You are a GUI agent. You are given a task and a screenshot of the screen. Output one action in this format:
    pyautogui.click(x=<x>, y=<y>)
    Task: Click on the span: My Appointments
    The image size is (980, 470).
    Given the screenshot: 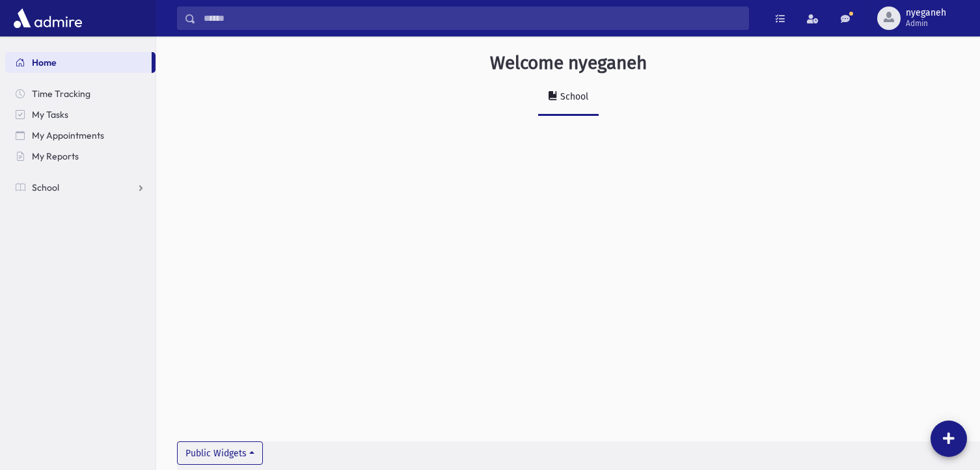 What is the action you would take?
    pyautogui.click(x=68, y=136)
    